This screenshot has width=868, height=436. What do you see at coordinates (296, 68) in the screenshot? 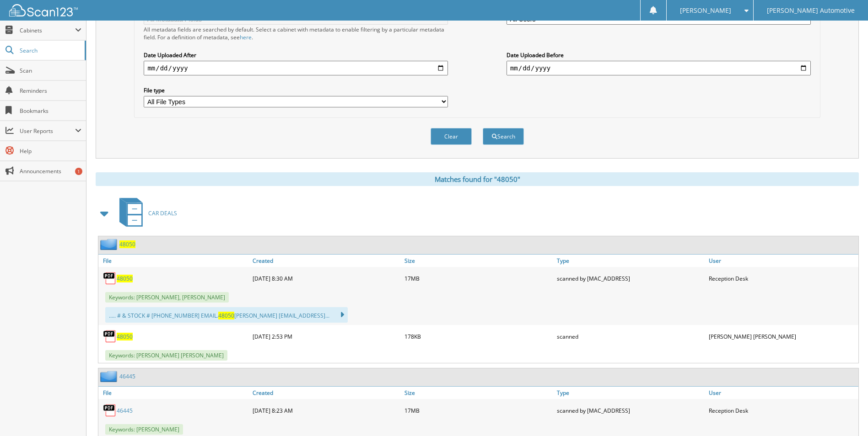
I see `input: start` at bounding box center [296, 68].